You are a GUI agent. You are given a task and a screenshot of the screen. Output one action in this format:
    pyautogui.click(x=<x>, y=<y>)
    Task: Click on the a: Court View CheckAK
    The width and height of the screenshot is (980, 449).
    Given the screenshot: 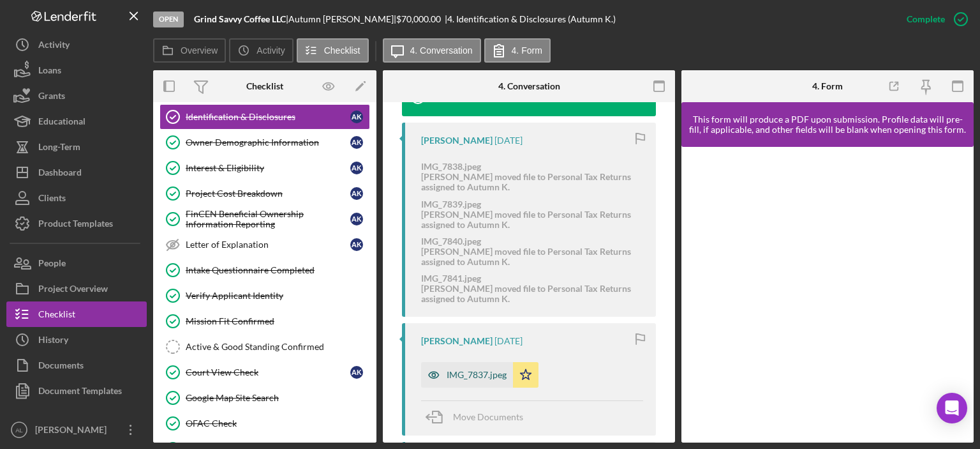 What is the action you would take?
    pyautogui.click(x=265, y=372)
    